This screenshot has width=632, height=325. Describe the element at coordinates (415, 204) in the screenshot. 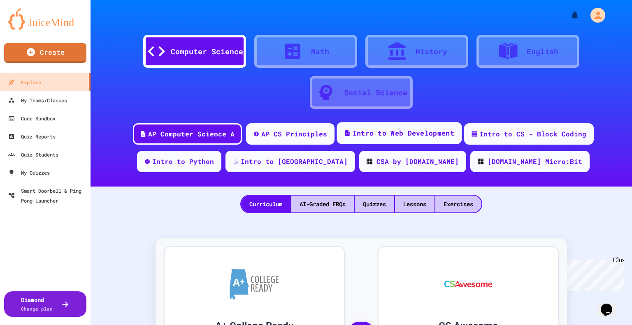

I see `div: Lessons` at that location.